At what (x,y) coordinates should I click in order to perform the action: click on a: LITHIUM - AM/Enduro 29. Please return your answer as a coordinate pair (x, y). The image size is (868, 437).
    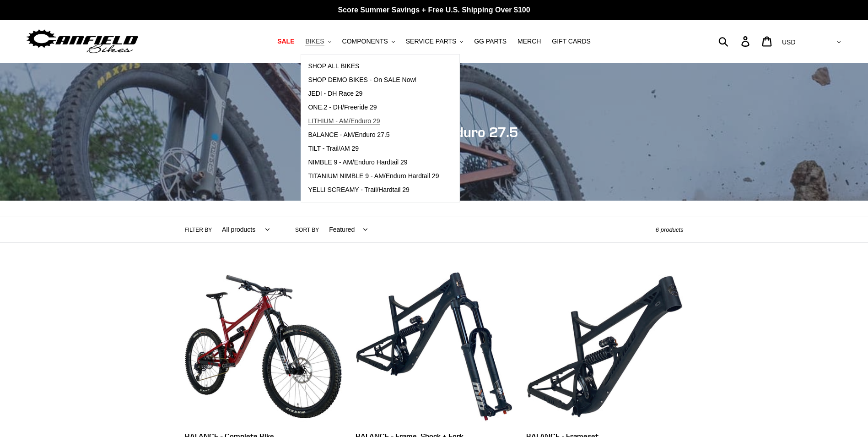
    Looking at the image, I should click on (374, 121).